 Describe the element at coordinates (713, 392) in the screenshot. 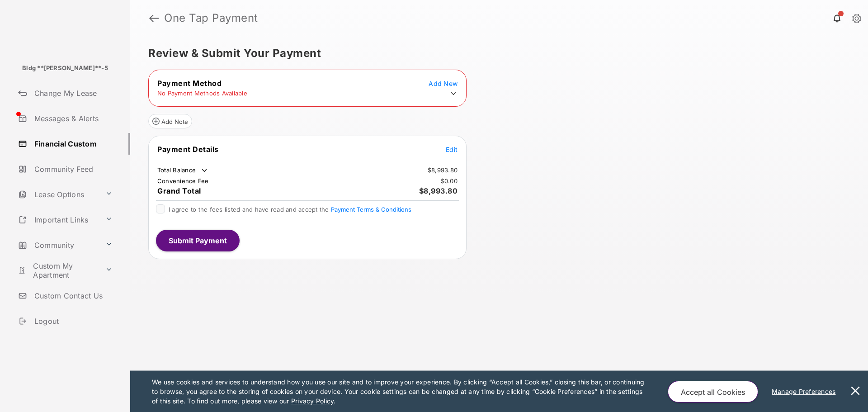

I see `button: Accept all Cookies` at that location.